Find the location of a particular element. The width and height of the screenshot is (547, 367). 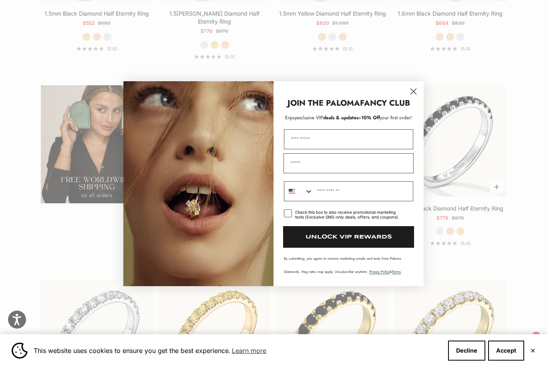

div: Check this box to also receive promotional marketing texts (Exclusive SMS-only deals, offers, and... is located at coordinates (349, 214).